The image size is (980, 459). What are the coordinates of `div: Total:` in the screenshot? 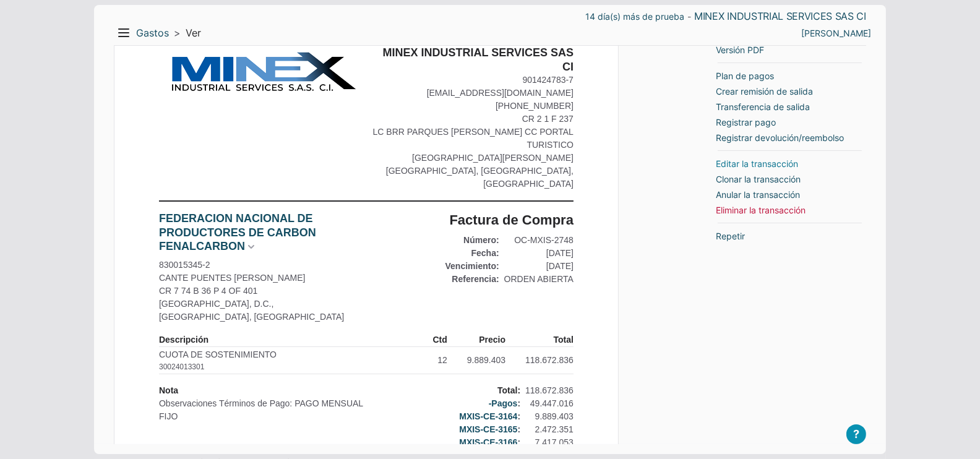 It's located at (490, 390).